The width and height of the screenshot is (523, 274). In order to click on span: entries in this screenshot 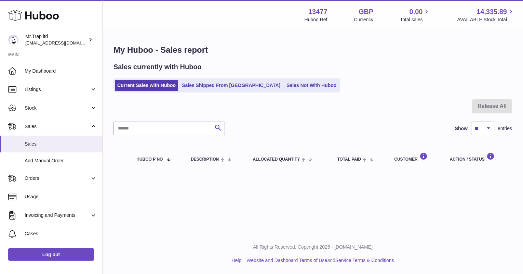, I will do `click(505, 128)`.